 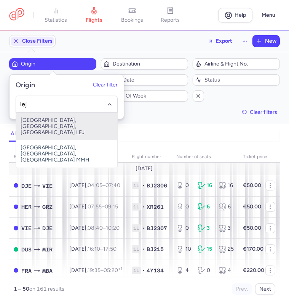 I want to click on time: 04:05, so click(x=95, y=185).